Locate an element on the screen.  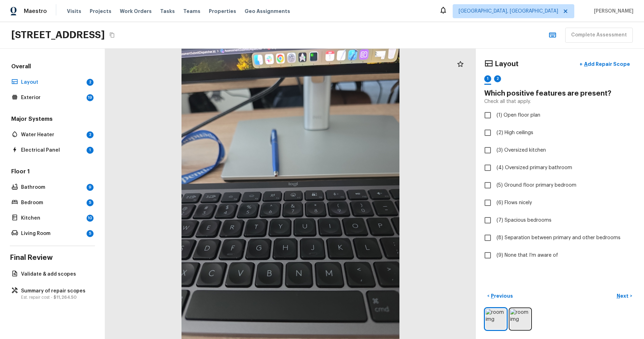
span: (1) Open floor plan is located at coordinates (518, 115).